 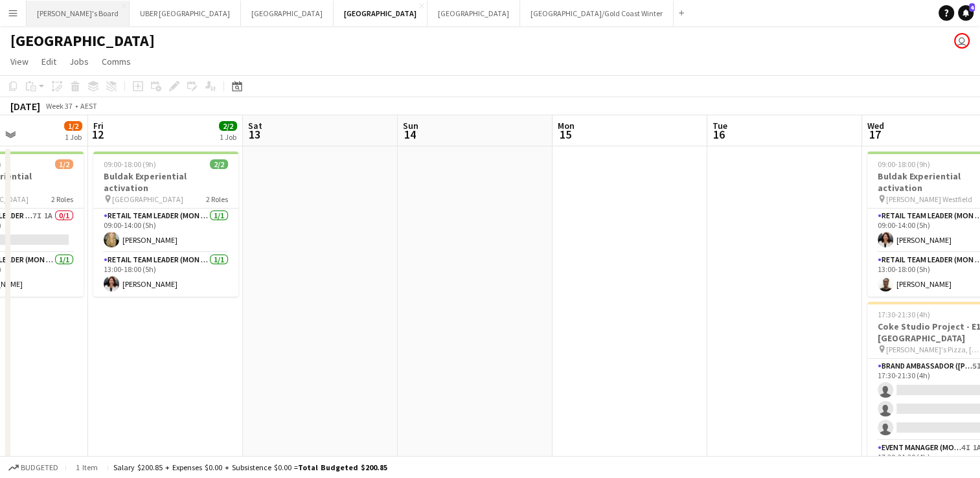 I want to click on span: 12, so click(x=97, y=134).